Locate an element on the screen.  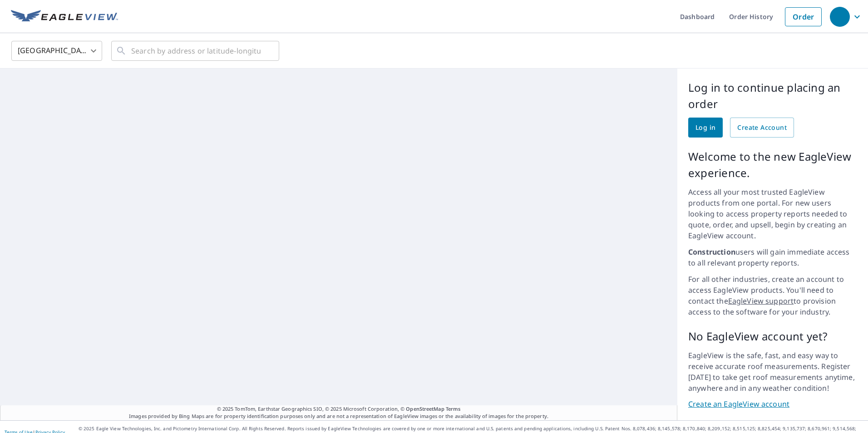
p: No EagleView account yet? is located at coordinates (773, 336).